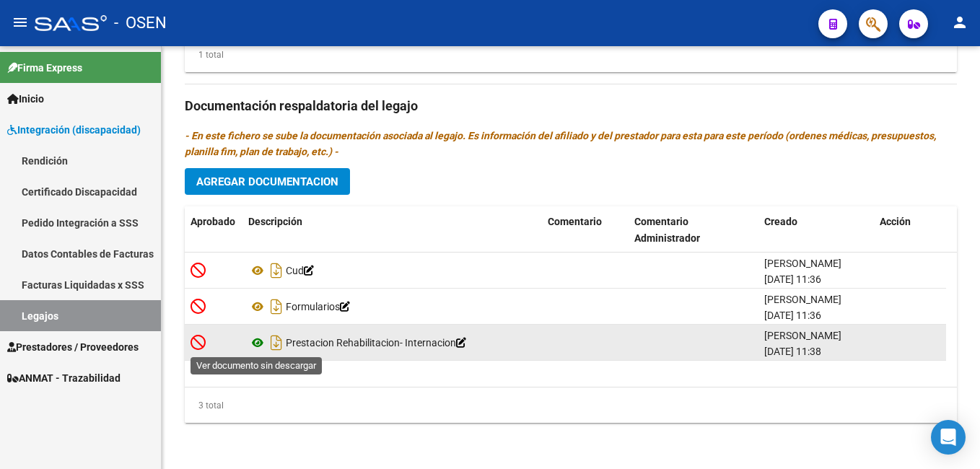  I want to click on span: Prestadores / Proveedores, so click(73, 347).